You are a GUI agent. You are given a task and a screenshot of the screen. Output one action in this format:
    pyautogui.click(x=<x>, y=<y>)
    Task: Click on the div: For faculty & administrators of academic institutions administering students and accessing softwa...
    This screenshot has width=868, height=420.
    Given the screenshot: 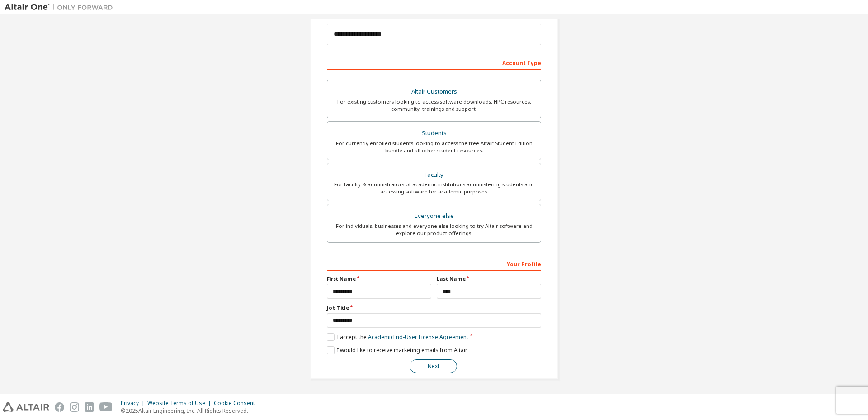 What is the action you would take?
    pyautogui.click(x=434, y=188)
    